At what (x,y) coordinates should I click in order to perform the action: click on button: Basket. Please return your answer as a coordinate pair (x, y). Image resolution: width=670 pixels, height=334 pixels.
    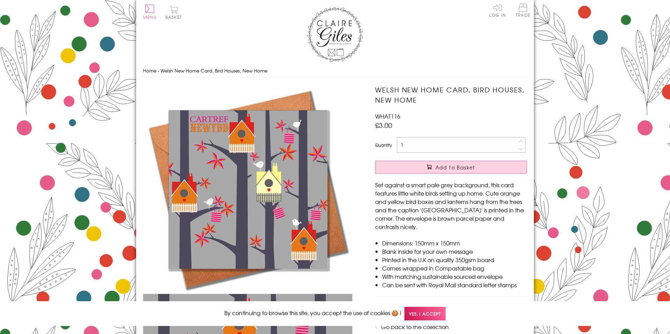
    Looking at the image, I should click on (173, 12).